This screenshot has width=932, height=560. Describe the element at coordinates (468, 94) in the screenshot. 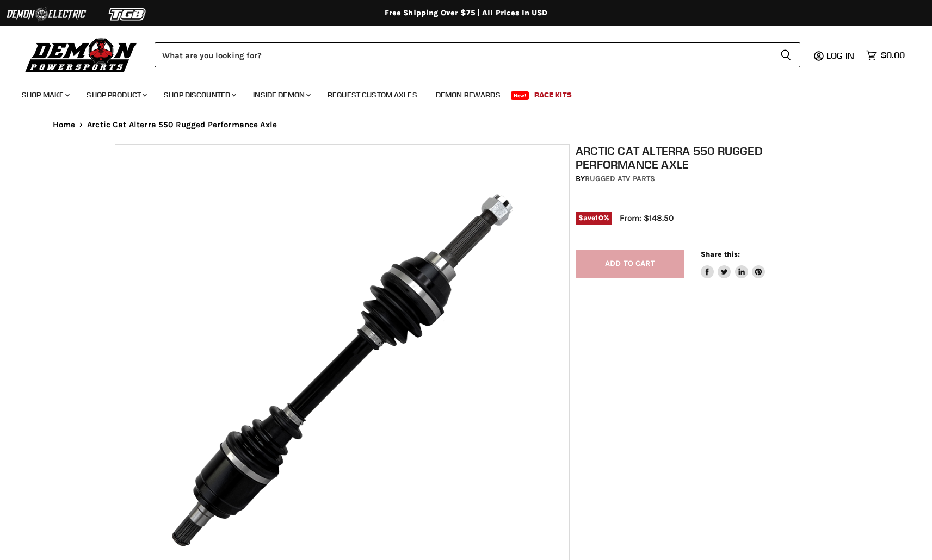

I see `a: Demon Rewards` at that location.